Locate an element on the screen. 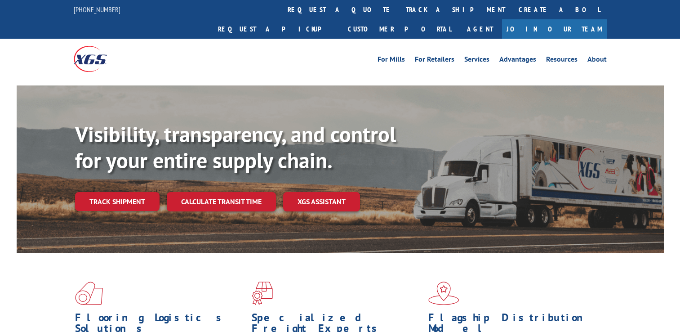 This screenshot has width=680, height=332. a: For Retailers is located at coordinates (434, 61).